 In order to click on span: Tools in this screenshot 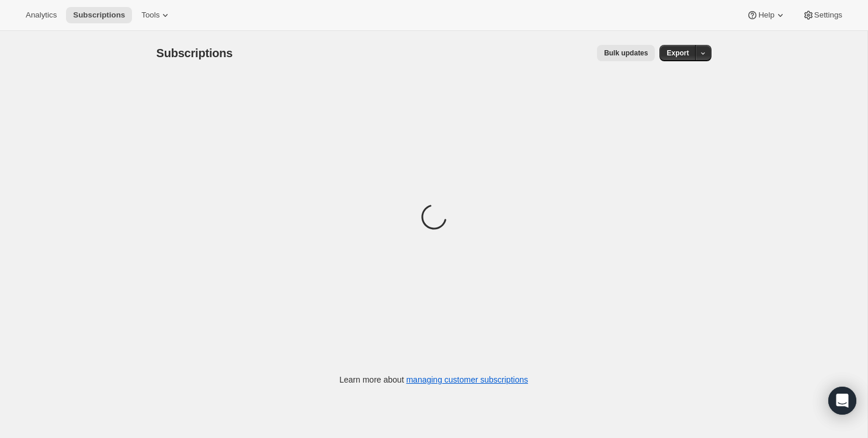, I will do `click(150, 15)`.